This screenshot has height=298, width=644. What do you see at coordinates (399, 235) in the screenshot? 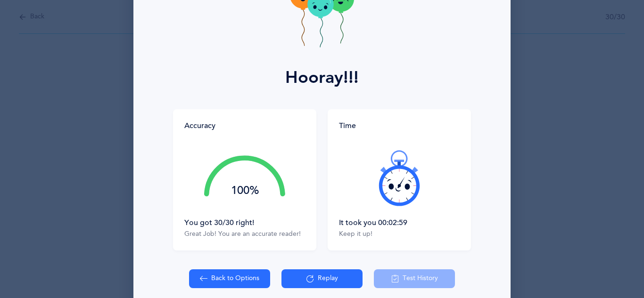
I see `div: Keep it up!` at bounding box center [399, 235].